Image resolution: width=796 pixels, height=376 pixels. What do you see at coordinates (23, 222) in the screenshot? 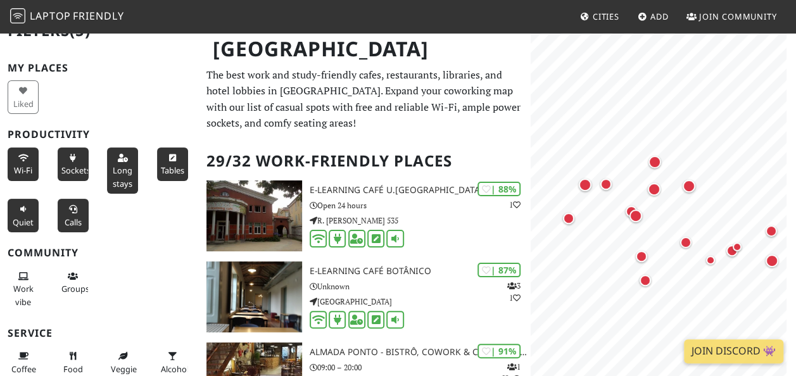
I see `span: Quiet` at bounding box center [23, 222].